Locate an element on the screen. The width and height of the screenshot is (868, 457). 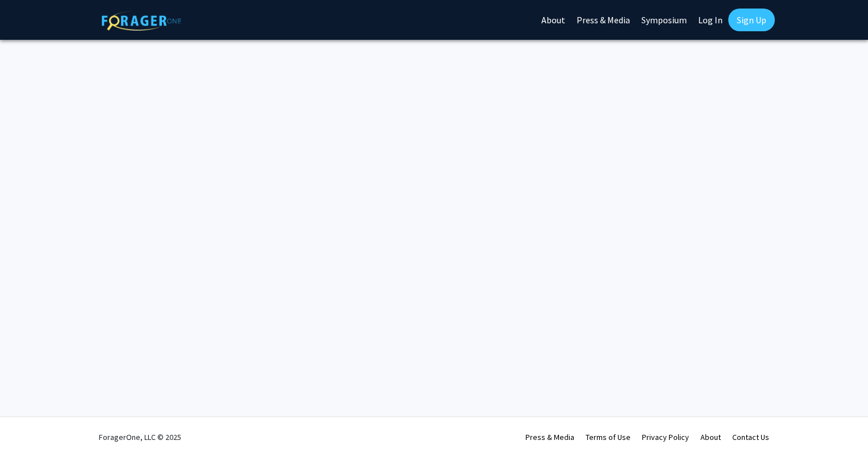
div: ForagerOne, LLC © 2025 is located at coordinates (140, 437).